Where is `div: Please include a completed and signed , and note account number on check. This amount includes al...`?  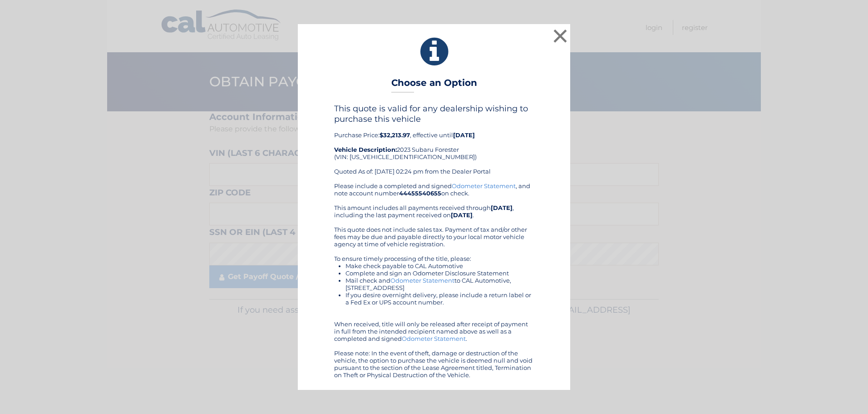 div: Please include a completed and signed , and note account number on check. This amount includes al... is located at coordinates (434, 280).